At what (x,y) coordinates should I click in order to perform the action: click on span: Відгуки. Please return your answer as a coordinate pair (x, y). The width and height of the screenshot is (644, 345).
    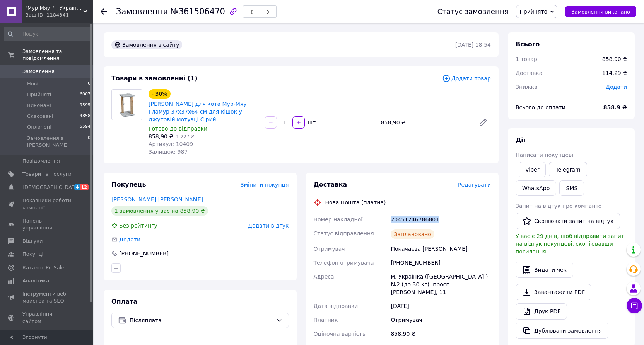
    Looking at the image, I should click on (32, 241).